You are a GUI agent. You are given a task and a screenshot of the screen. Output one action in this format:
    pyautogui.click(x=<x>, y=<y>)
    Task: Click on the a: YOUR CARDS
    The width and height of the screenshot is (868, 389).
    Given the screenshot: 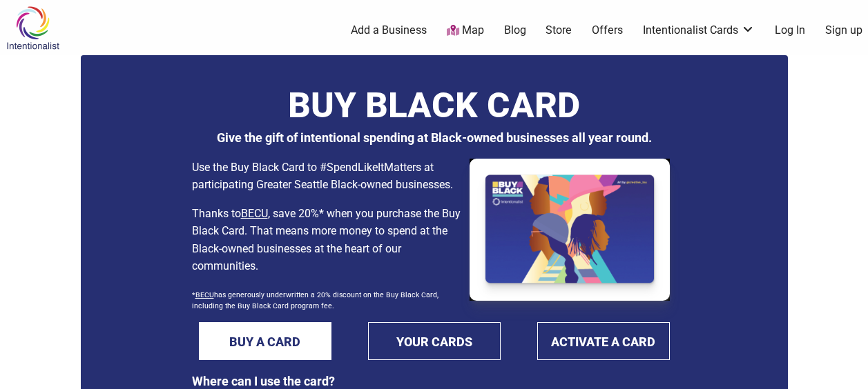 What is the action you would take?
    pyautogui.click(x=434, y=341)
    